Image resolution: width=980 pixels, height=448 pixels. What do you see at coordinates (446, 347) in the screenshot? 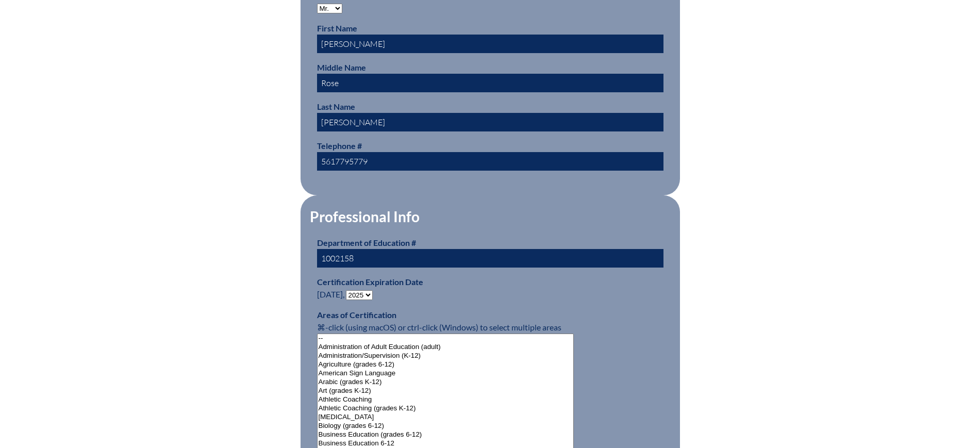
I see `option: Administration of Adult Education (adult)` at bounding box center [446, 347].